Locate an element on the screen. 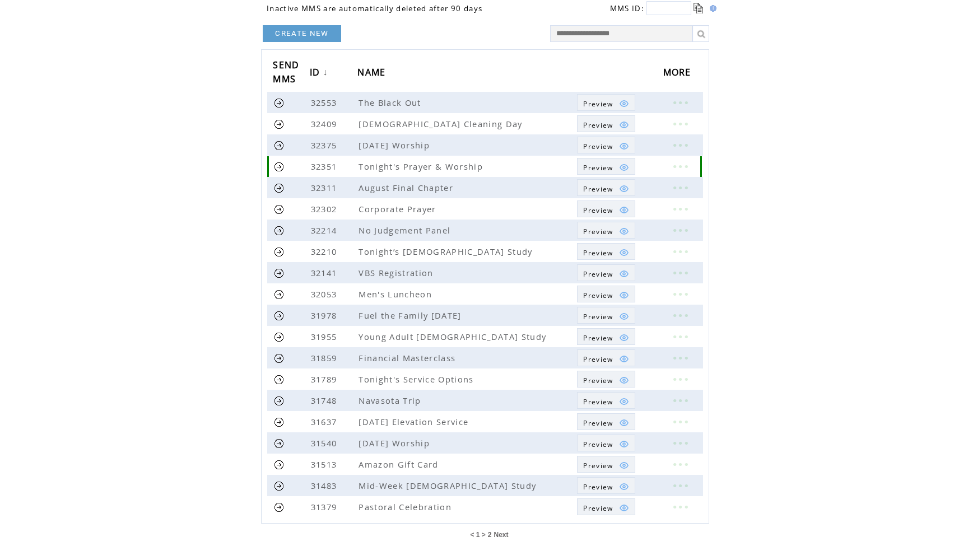 This screenshot has height=560, width=968. span: Tonight's Service Options is located at coordinates (417, 379).